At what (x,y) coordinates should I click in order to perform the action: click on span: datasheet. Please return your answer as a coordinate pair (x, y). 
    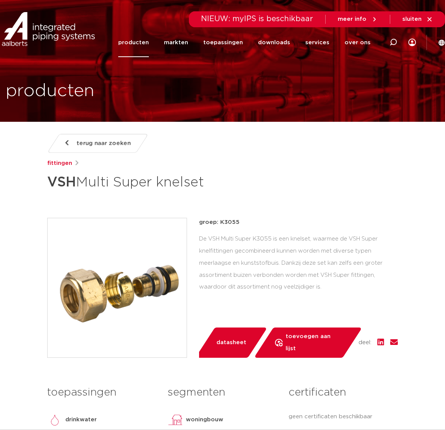
    Looking at the image, I should click on (231, 342).